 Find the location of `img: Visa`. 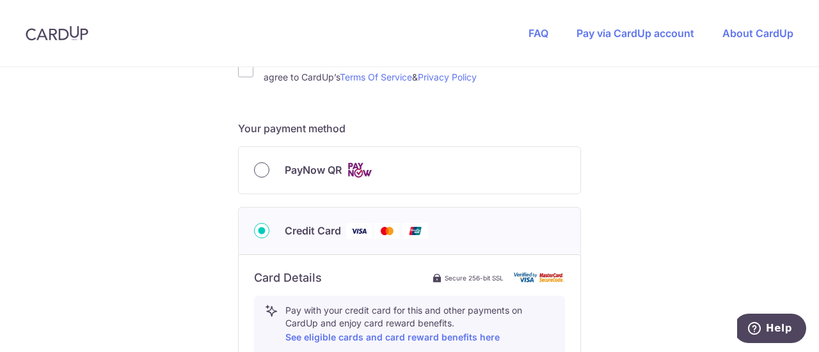

img: Visa is located at coordinates (359, 231).